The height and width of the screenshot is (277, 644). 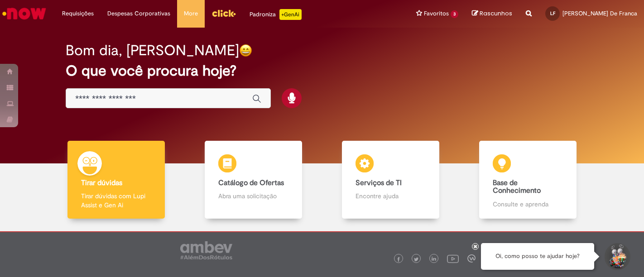 What do you see at coordinates (617, 257) in the screenshot?
I see `button: Iniciar Conversa de Suporte` at bounding box center [617, 257].